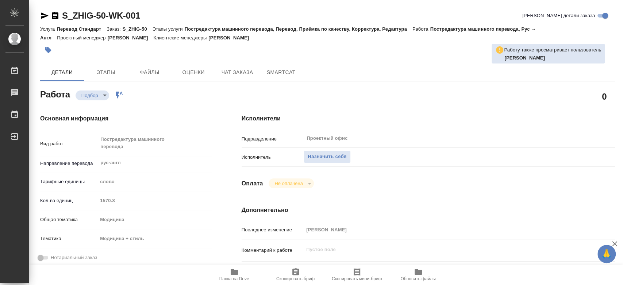 This screenshot has height=285, width=623. I want to click on span: Оценки, so click(193, 72).